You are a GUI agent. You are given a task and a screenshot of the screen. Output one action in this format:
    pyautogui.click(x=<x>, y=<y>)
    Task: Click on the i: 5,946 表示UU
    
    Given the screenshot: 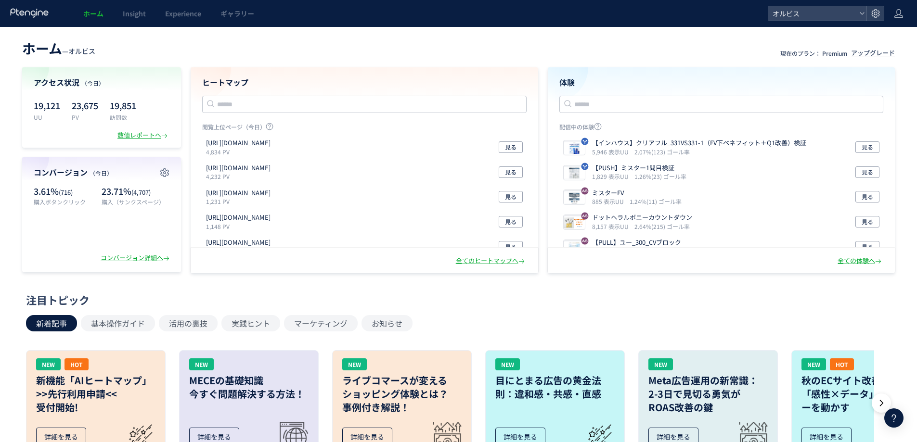 What is the action you would take?
    pyautogui.click(x=612, y=152)
    